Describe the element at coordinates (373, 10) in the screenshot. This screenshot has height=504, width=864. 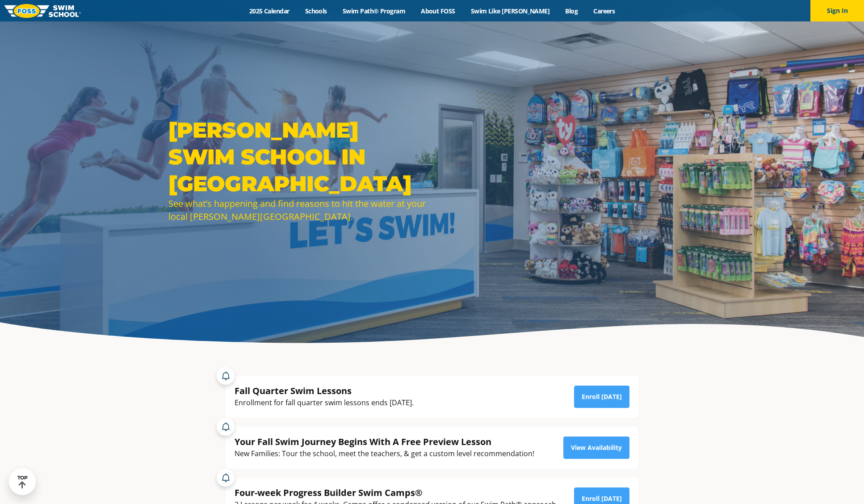
I see `a: Swim Path® Program` at that location.